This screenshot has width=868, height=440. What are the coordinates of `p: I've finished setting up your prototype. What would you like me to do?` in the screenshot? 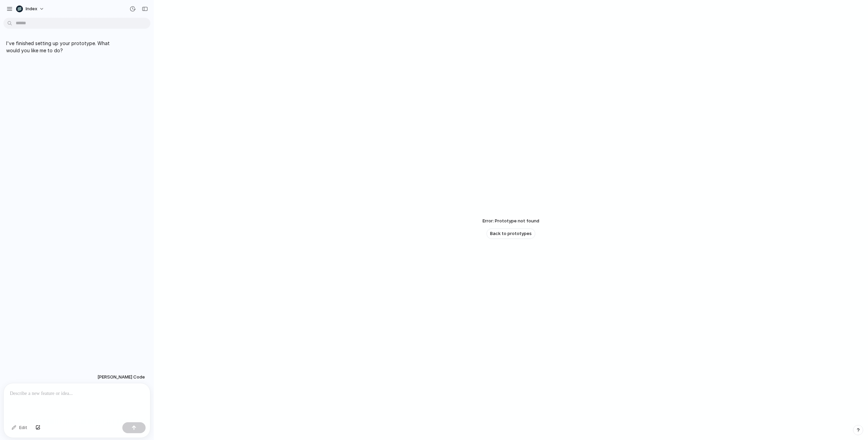 It's located at (63, 47).